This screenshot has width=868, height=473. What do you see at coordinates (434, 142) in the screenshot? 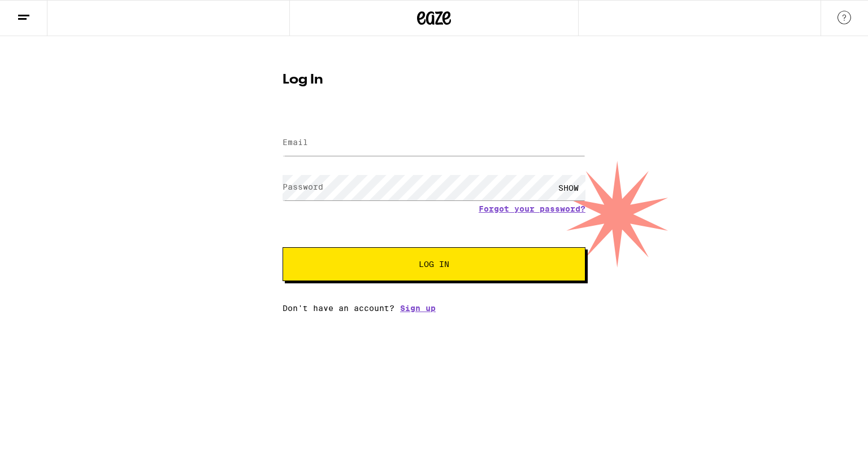
I see `input: Email` at bounding box center [434, 142].